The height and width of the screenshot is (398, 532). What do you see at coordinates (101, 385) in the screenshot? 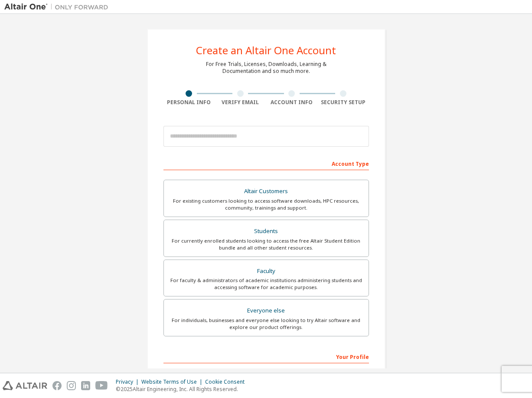
I see `img: youtube.svg` at bounding box center [101, 385].